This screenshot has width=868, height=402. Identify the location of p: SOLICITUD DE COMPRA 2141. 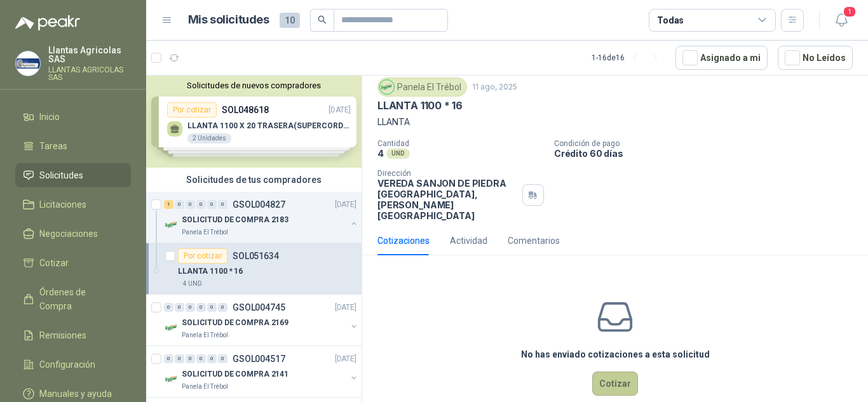
(235, 374).